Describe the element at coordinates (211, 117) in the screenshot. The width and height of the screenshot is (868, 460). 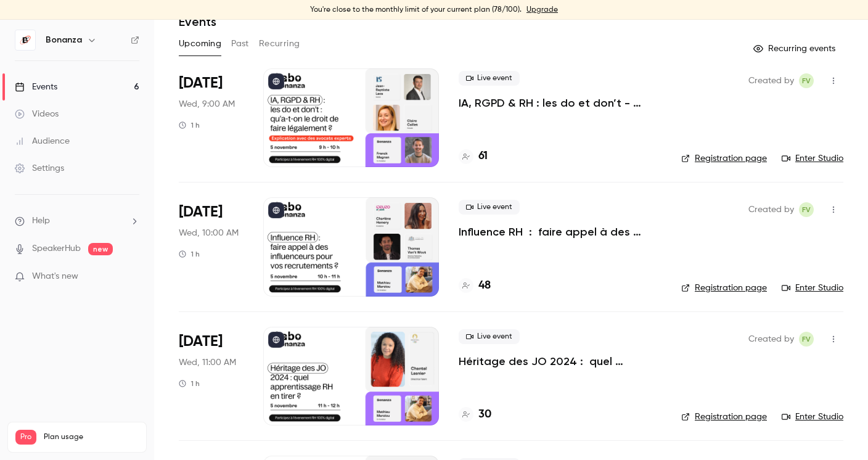
I see `div: Nov 5 Wed, 9:00 AM (Europe/Paris)` at that location.